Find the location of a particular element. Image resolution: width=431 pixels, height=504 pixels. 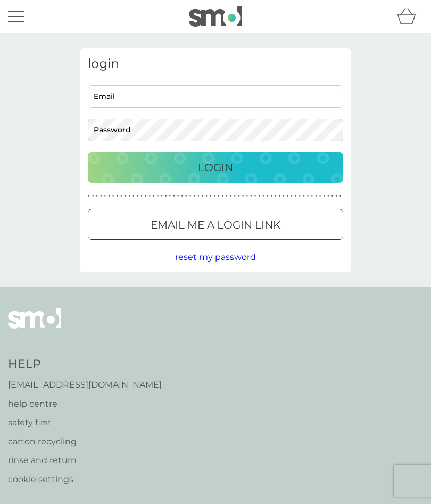

a: cookie settings is located at coordinates (85, 479).